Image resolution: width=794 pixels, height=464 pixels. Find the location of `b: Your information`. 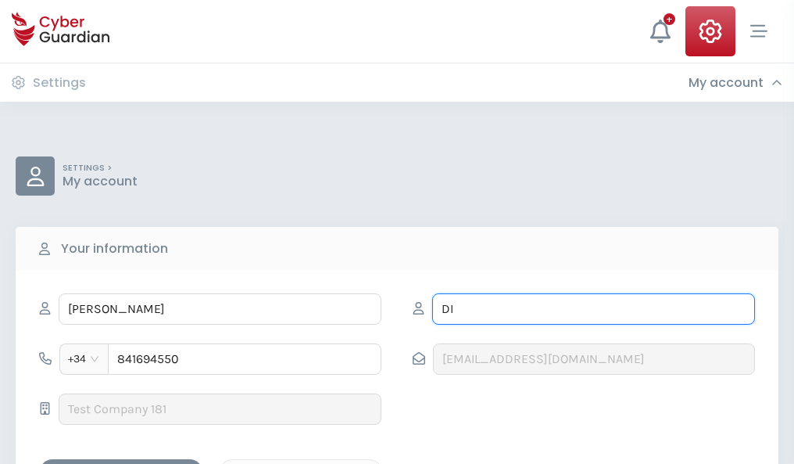

b: Your information is located at coordinates (114, 249).